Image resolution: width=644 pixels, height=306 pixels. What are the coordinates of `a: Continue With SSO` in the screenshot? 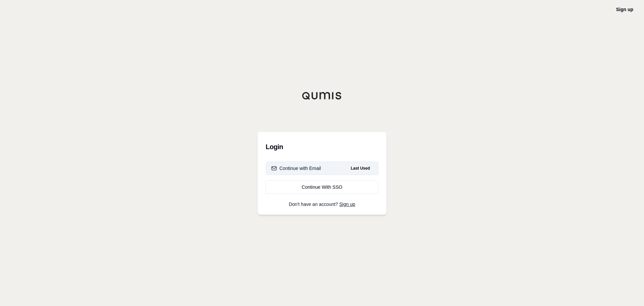 It's located at (322, 187).